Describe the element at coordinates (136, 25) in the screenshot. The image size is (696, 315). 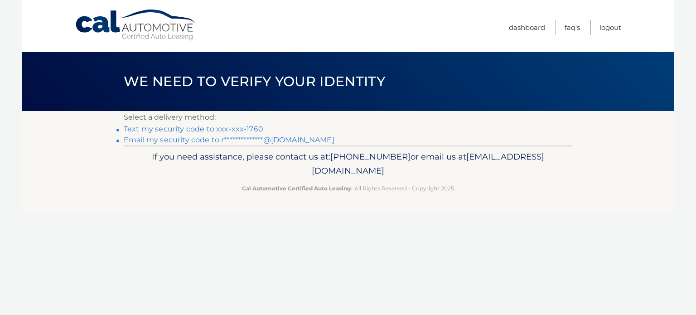
I see `a: Cal Automotive` at that location.